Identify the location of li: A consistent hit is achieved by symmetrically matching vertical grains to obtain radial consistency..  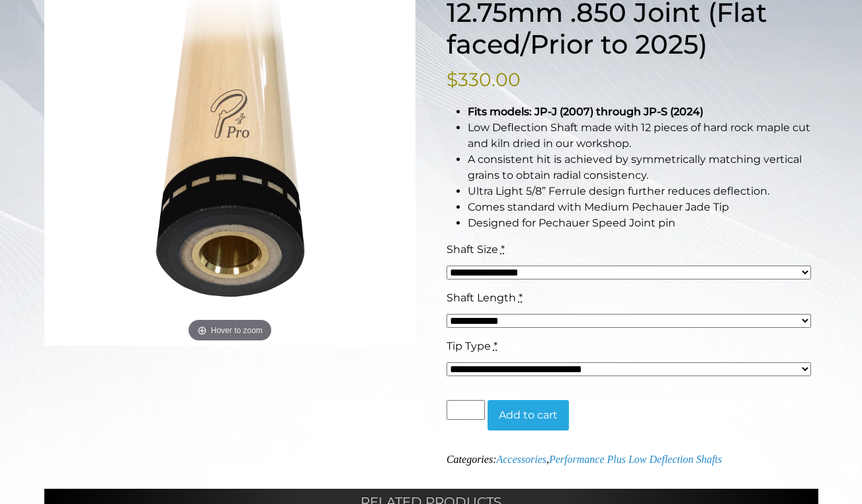
(643, 167).